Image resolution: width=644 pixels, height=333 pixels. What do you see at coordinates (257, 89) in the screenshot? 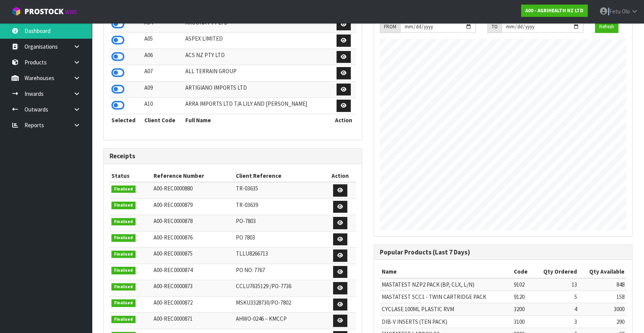
I see `td: ARTIGIANO IMPORTS LTD` at bounding box center [257, 89].